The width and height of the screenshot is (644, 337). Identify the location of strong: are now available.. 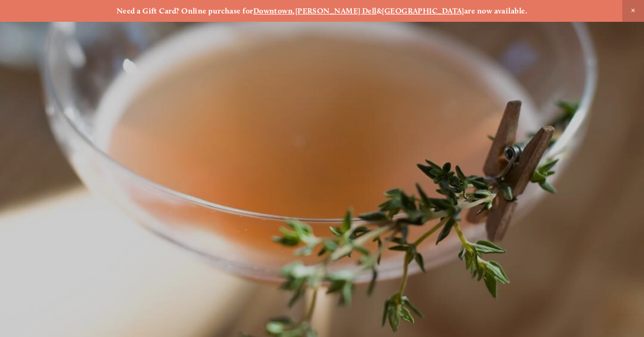
(496, 11).